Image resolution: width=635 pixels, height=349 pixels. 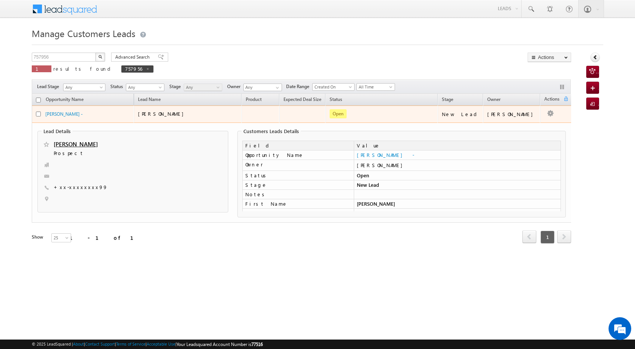 What do you see at coordinates (49, 87) in the screenshot?
I see `span: Lead Stage` at bounding box center [49, 87].